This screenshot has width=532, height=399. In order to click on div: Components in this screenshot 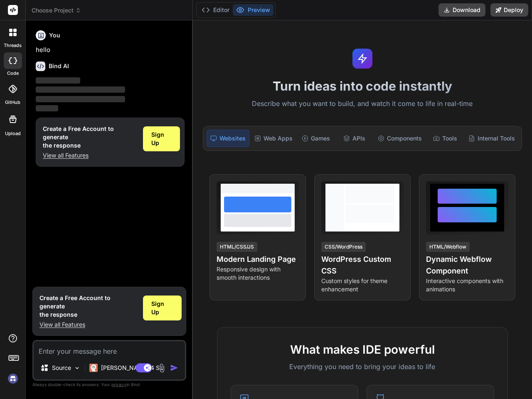, I will do `click(400, 138)`.